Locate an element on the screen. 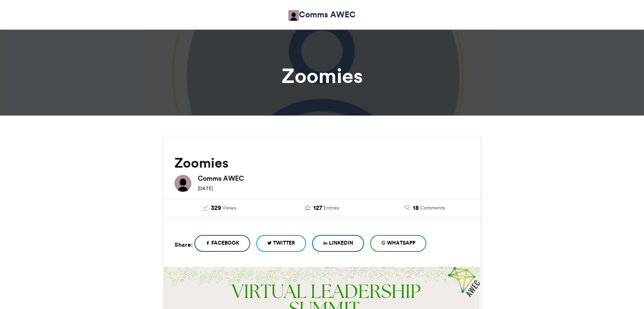 The height and width of the screenshot is (309, 644). a: LinkedIn is located at coordinates (338, 243).